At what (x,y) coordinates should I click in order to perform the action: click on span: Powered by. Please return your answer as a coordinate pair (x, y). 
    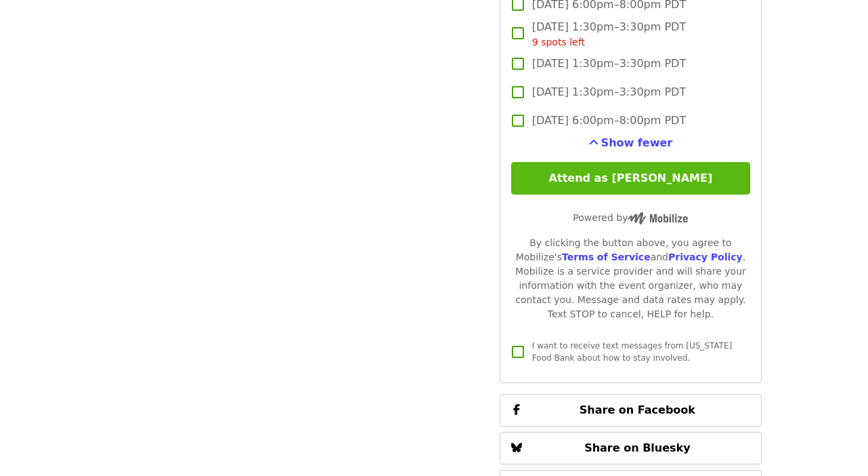
    Looking at the image, I should click on (631, 218).